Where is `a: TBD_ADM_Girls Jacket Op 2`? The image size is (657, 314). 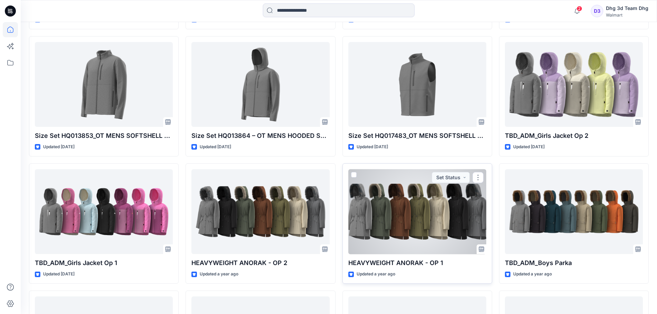 a: TBD_ADM_Girls Jacket Op 2 is located at coordinates (573, 84).